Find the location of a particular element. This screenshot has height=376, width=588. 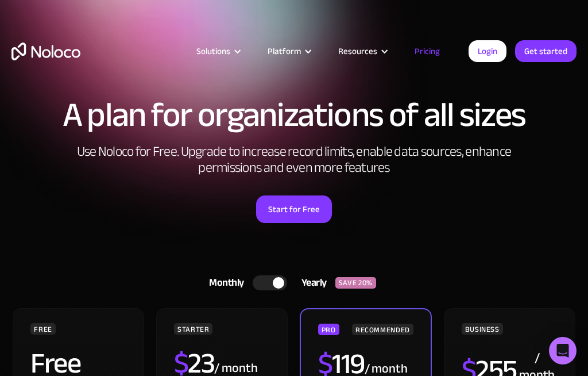

div: FREE is located at coordinates (43, 329).